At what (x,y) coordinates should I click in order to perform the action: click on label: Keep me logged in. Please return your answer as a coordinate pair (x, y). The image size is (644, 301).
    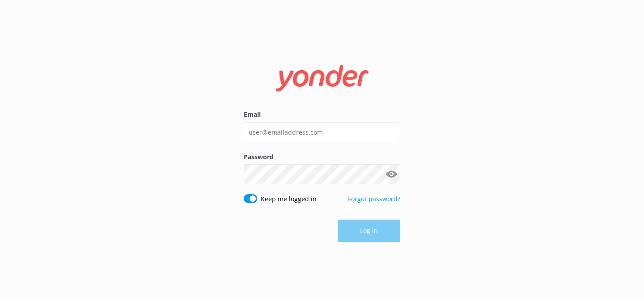
    Looking at the image, I should click on (289, 199).